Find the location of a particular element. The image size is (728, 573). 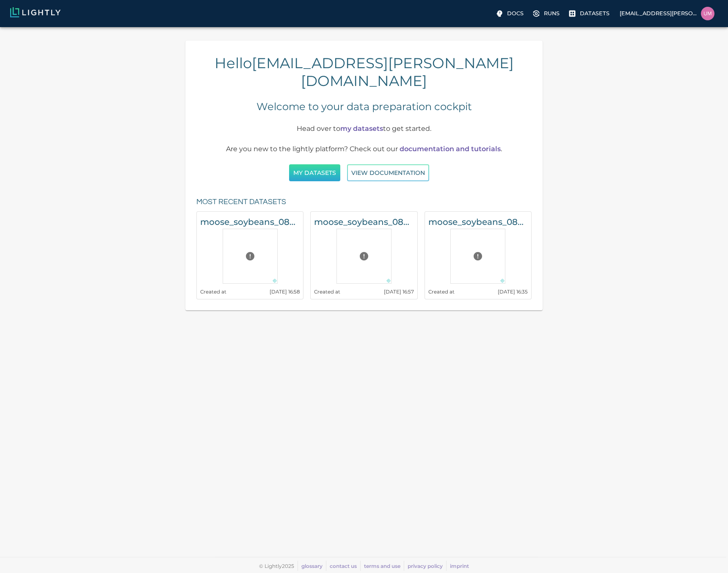

a: Datasets is located at coordinates (590, 13).